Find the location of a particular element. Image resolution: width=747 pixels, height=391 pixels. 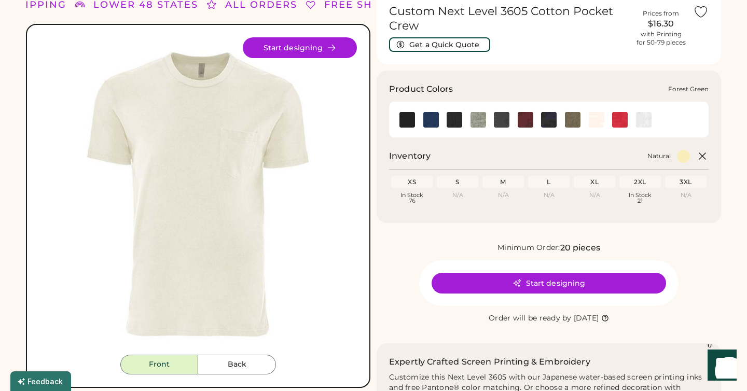

h1: Custom Next Level 3605 Cotton Pocket Crew is located at coordinates (509, 19).